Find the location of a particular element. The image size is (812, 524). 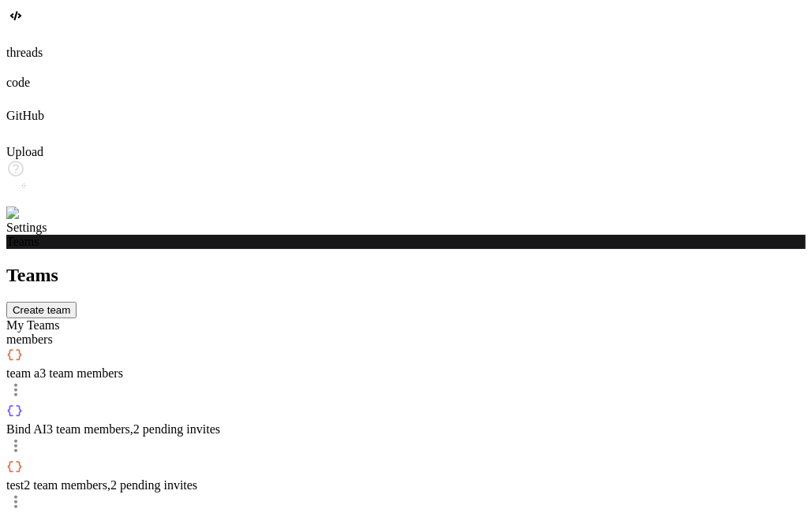

header: Settings is located at coordinates (406, 228).